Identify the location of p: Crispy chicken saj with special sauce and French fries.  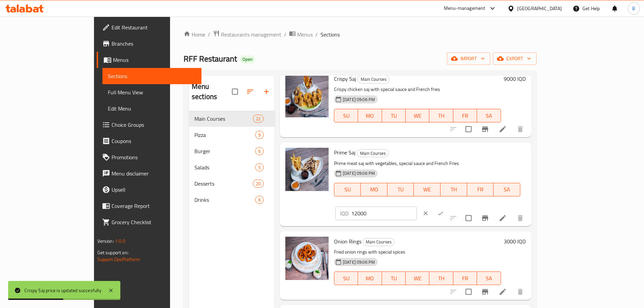
(418, 89).